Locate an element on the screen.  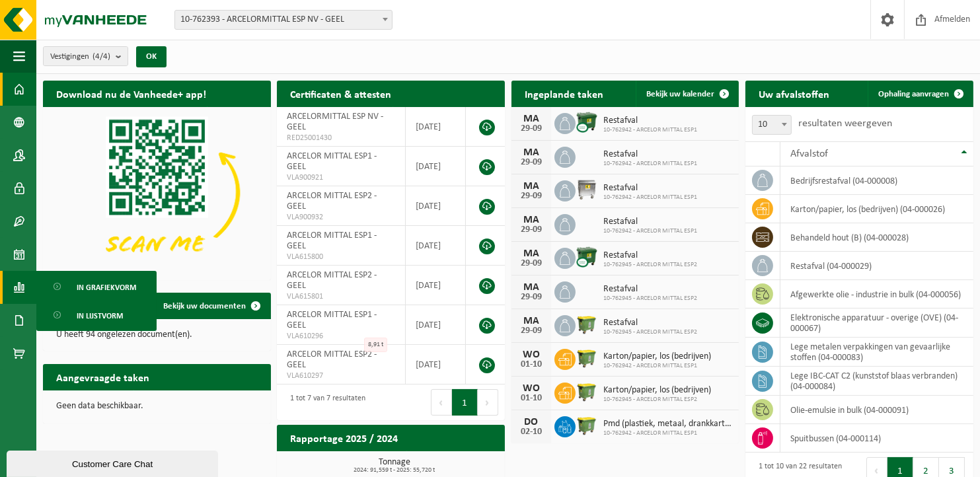
h2: Aangevraagde taken is located at coordinates (102, 377).